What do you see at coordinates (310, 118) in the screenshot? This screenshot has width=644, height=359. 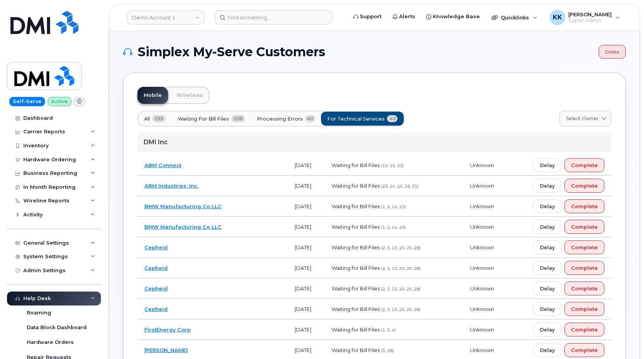 I see `span: 40` at bounding box center [310, 118].